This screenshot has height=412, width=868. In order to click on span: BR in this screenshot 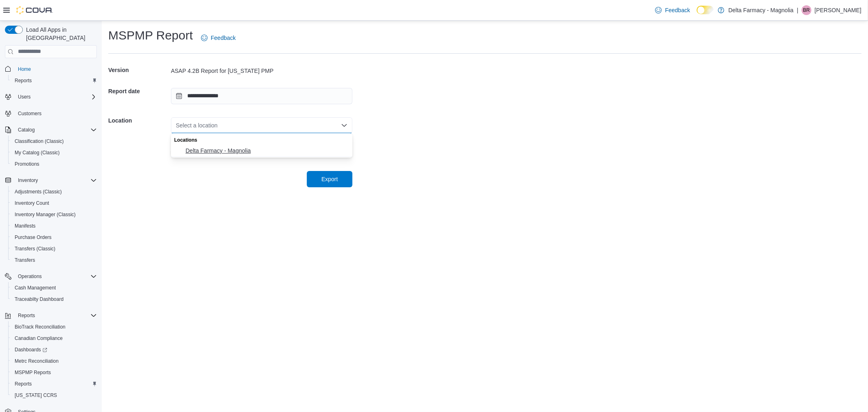, I will do `click(806, 10)`.